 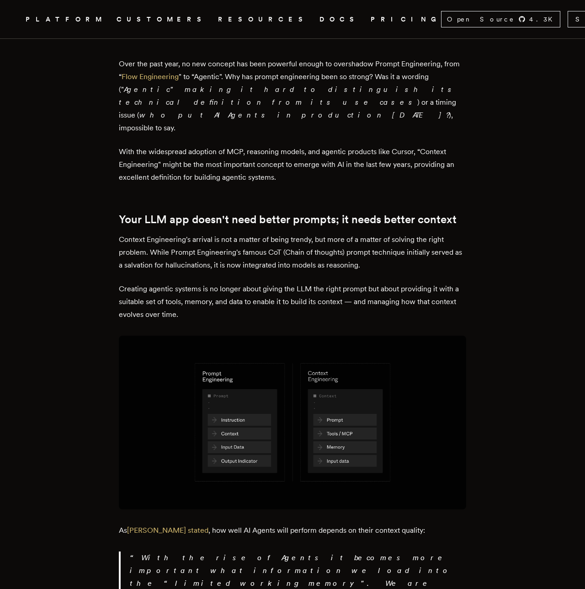 I want to click on span: PLATFORM, so click(x=65, y=19).